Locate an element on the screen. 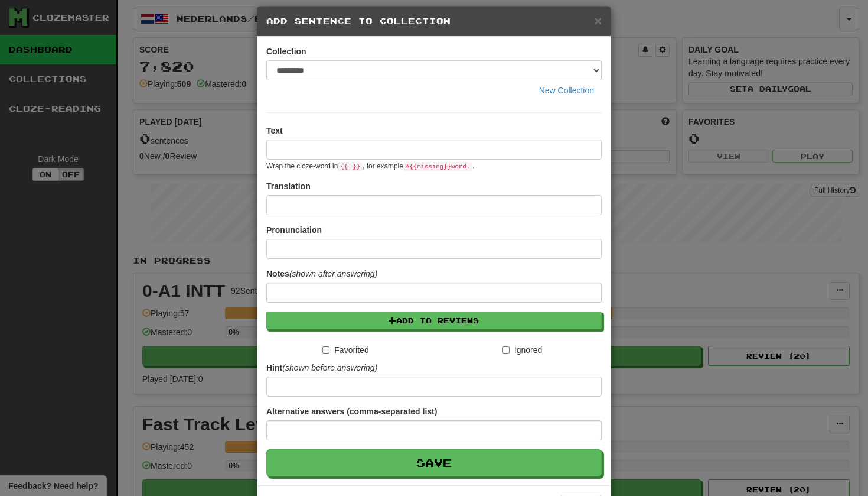 The width and height of the screenshot is (868, 496). button: Save is located at coordinates (434, 463).